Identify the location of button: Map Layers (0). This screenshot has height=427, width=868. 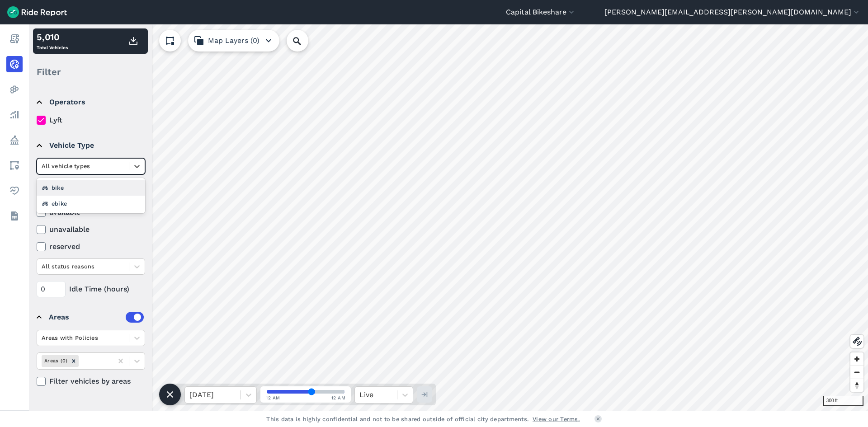
(234, 41).